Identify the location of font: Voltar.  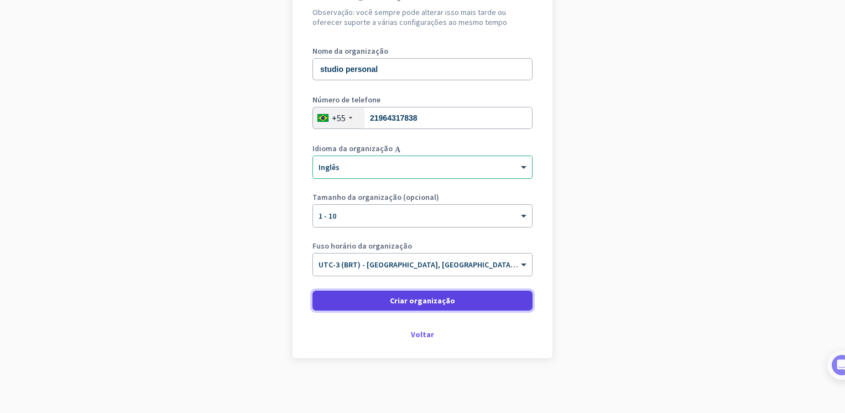
(423, 334).